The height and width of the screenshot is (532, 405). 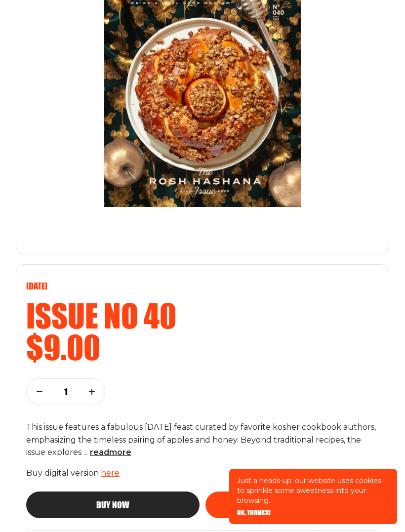 What do you see at coordinates (202, 347) in the screenshot?
I see `h2: $9.00` at bounding box center [202, 347].